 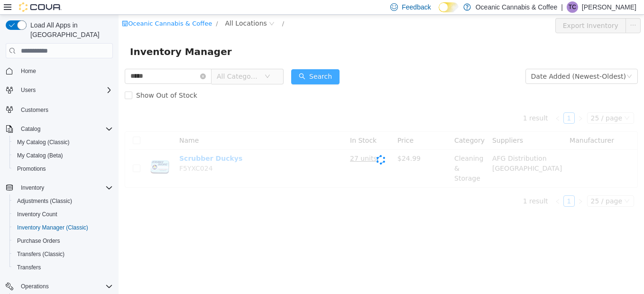 I want to click on button: icon: searchSearch, so click(x=197, y=62).